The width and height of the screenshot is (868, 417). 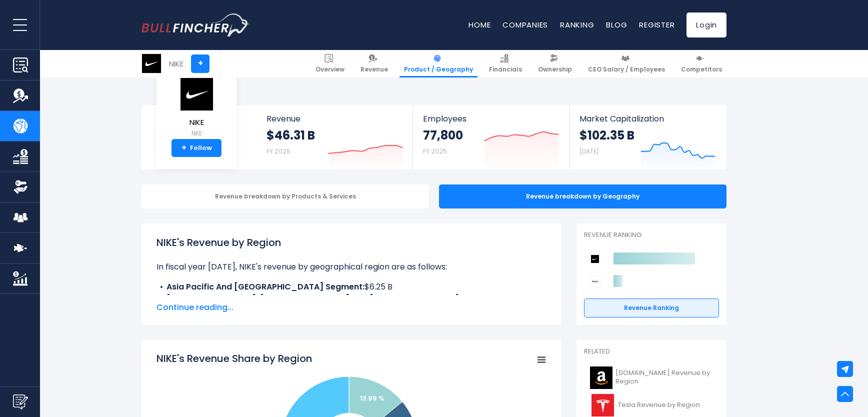 What do you see at coordinates (555, 69) in the screenshot?
I see `span: Ownership` at bounding box center [555, 69].